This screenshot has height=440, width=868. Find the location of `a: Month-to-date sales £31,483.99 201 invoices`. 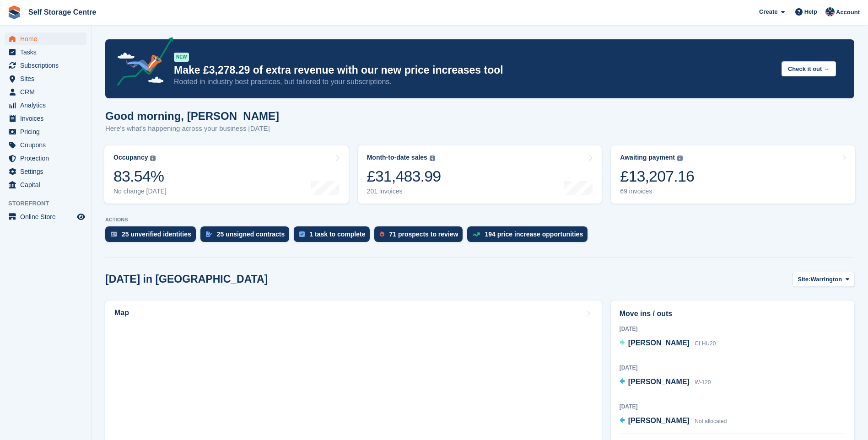

a: Month-to-date sales £31,483.99 201 invoices is located at coordinates (480, 174).